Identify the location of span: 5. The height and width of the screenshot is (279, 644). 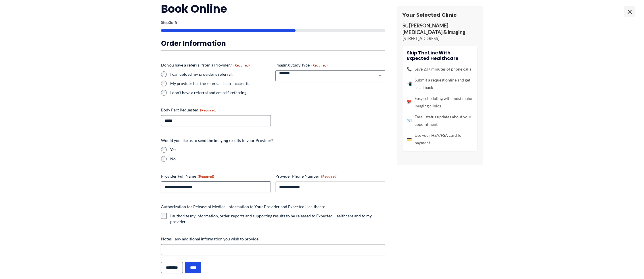
(176, 22).